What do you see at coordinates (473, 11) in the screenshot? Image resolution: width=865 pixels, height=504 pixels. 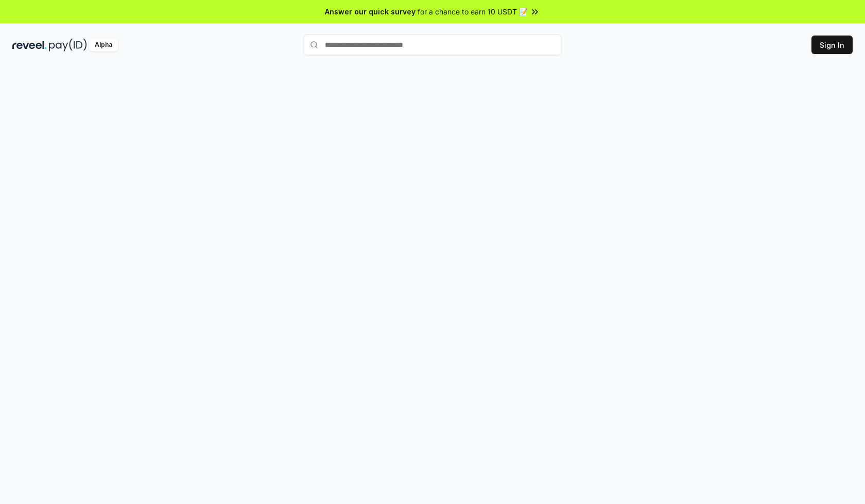 I see `span: for a chance to earn 10 USDT 📝` at bounding box center [473, 11].